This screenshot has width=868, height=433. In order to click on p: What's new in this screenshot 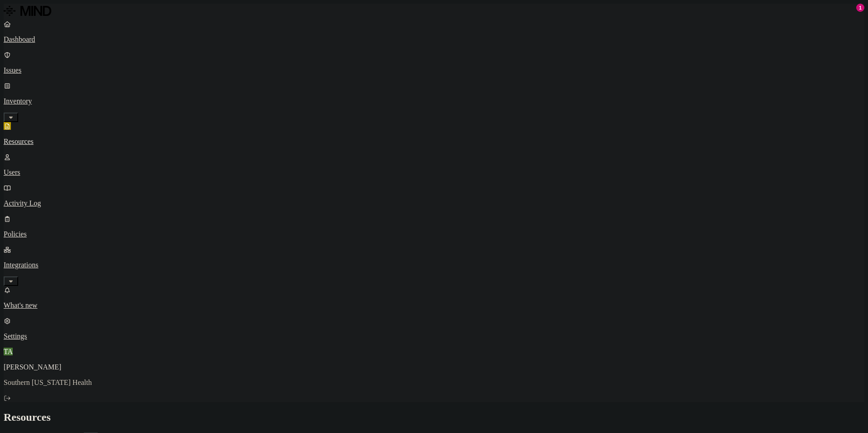, I will do `click(434, 306)`.